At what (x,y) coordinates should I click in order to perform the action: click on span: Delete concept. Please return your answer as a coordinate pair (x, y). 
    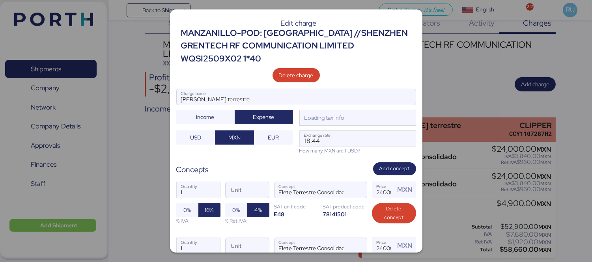
    Looking at the image, I should click on (394, 213).